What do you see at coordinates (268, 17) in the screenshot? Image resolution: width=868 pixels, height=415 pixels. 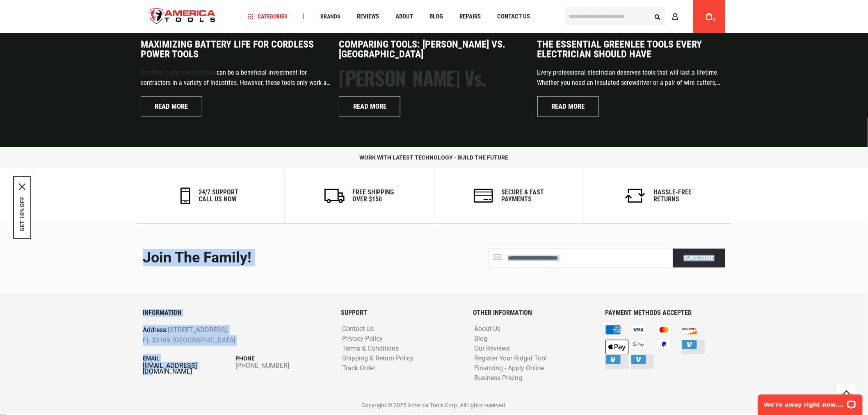 I see `a: Categories` at bounding box center [268, 17].